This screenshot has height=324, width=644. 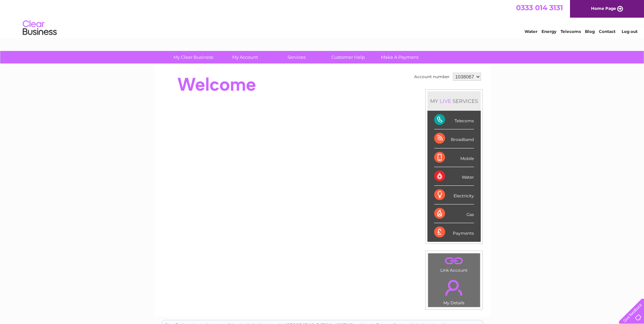 What do you see at coordinates (348, 57) in the screenshot?
I see `a: Customer Help` at bounding box center [348, 57].